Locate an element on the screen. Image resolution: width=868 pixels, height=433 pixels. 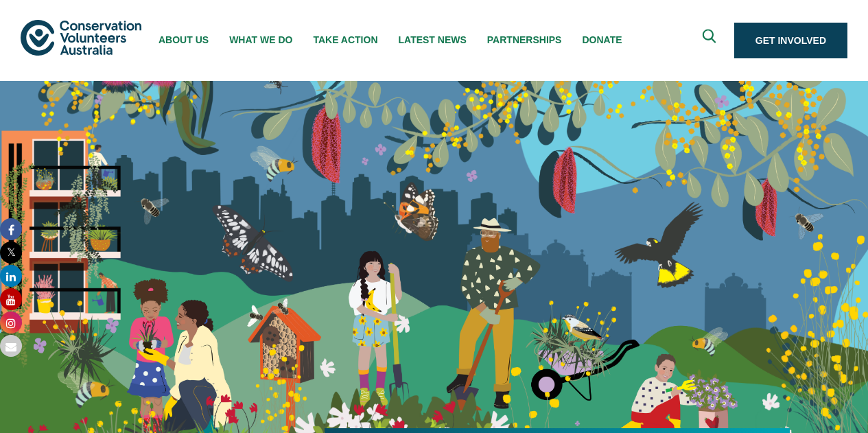
span: Partnerships is located at coordinates (524, 40).